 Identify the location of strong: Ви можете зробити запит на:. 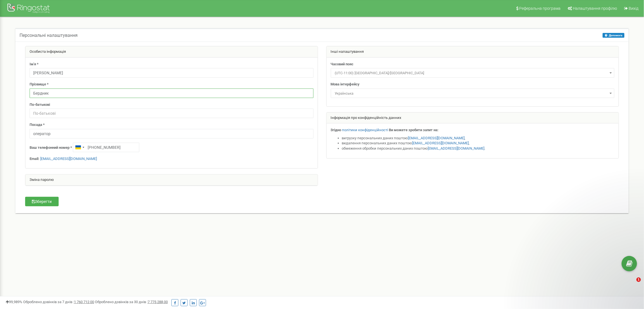
(414, 130).